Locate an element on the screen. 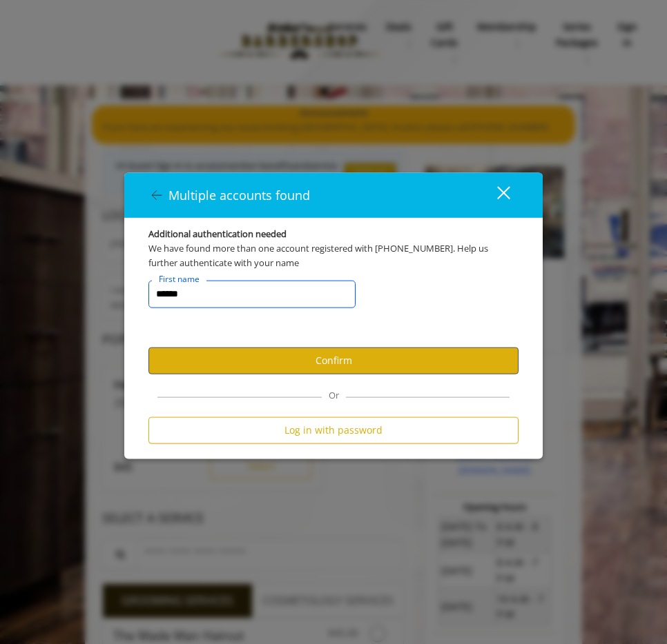 The image size is (667, 644). div: close dialog is located at coordinates (495, 195).